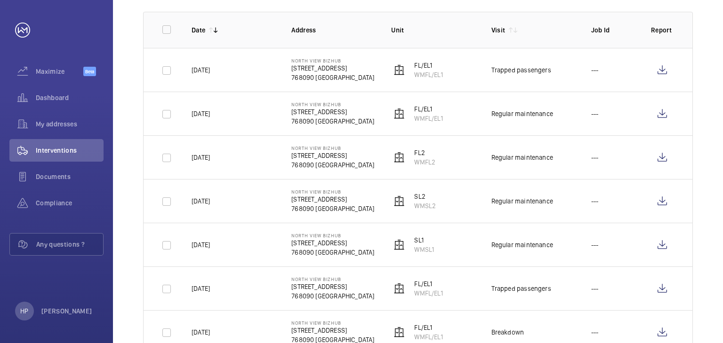 This screenshot has height=343, width=723. What do you see at coordinates (70, 245) in the screenshot?
I see `span: Any questions ?` at bounding box center [70, 245].